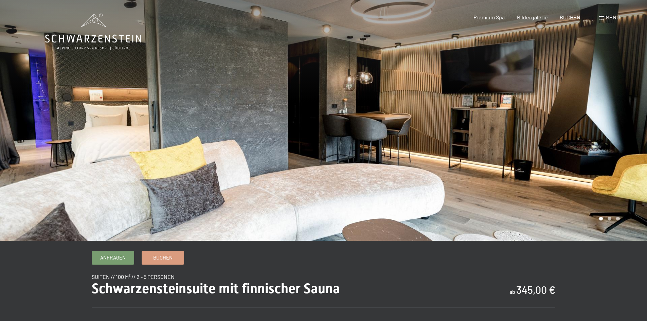 The height and width of the screenshot is (321, 647). Describe the element at coordinates (612, 17) in the screenshot. I see `span: Menü` at that location.